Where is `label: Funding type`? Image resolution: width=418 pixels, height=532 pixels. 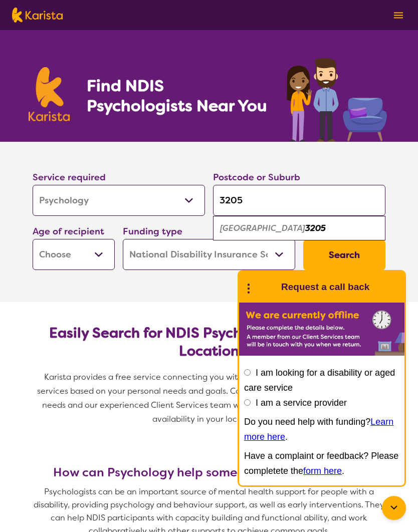 label: Funding type is located at coordinates (152, 231).